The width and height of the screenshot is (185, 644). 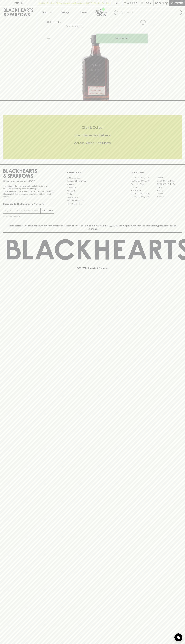 I want to click on strong: Liquor License #32064953, so click(x=41, y=191).